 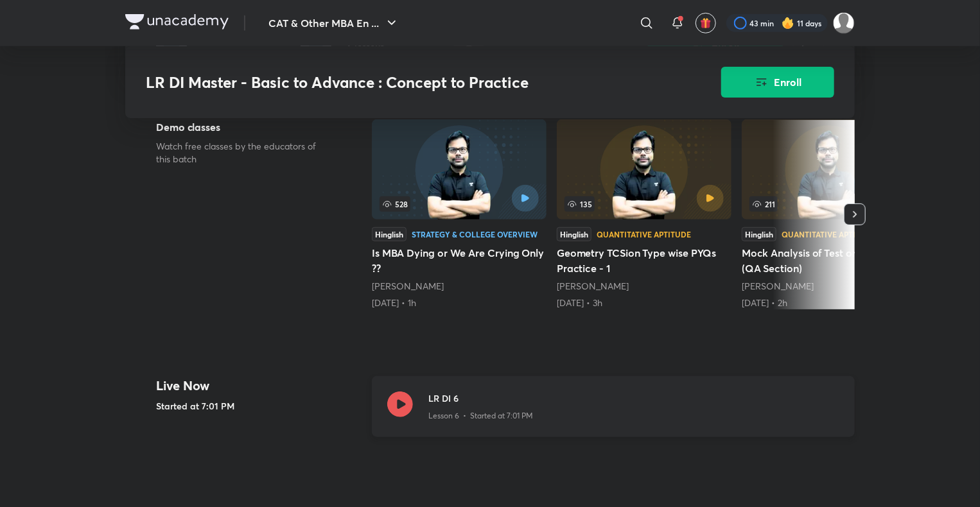 I want to click on h5: Started at 7:01 PM, so click(x=259, y=406).